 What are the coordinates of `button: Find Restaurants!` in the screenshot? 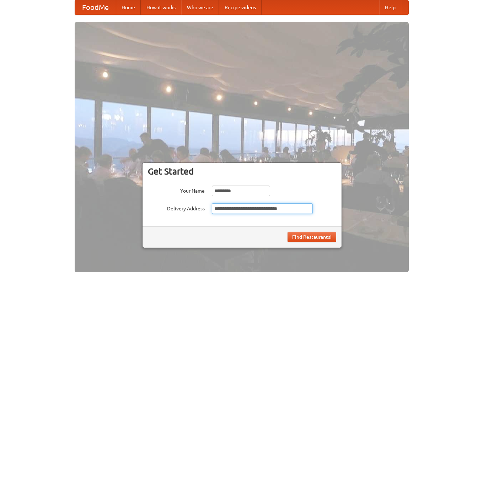 It's located at (311, 237).